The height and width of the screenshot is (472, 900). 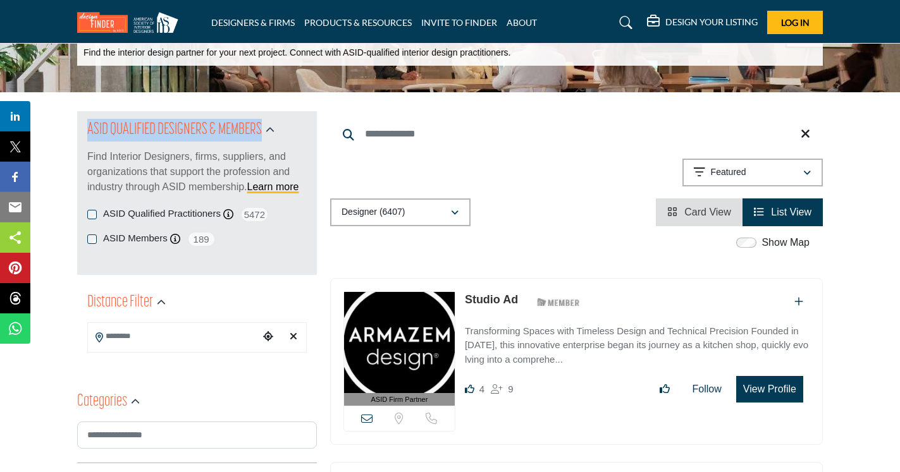 What do you see at coordinates (785, 243) in the screenshot?
I see `label: Show Map` at bounding box center [785, 243].